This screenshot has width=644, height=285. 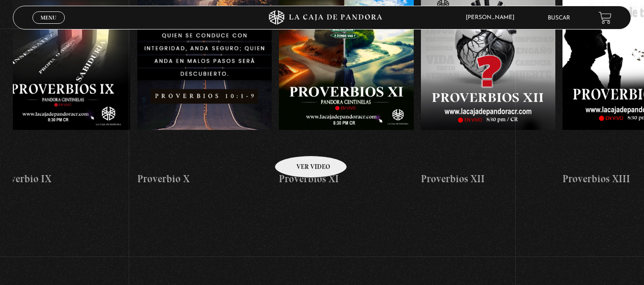 What do you see at coordinates (559, 18) in the screenshot?
I see `a: Buscar` at bounding box center [559, 18].